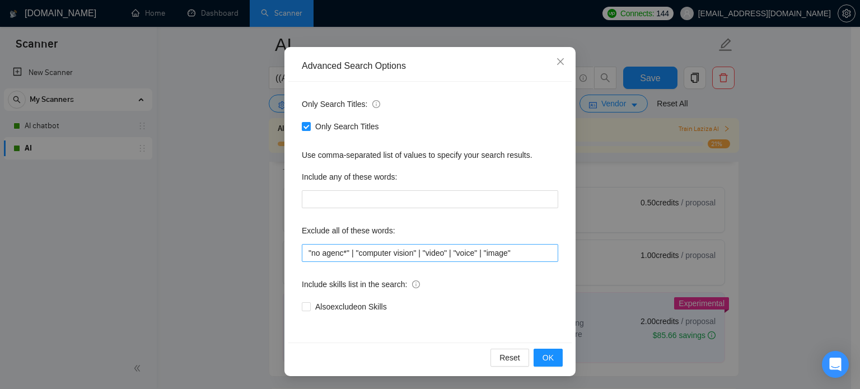 The height and width of the screenshot is (389, 860). What do you see at coordinates (430, 66) in the screenshot?
I see `div: Advanced Search Options` at bounding box center [430, 66].